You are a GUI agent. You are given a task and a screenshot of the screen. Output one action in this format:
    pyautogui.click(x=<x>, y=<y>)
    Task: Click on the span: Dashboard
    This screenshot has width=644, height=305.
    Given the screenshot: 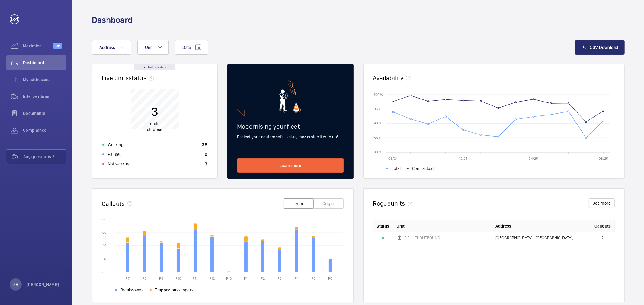 What is the action you would take?
    pyautogui.click(x=44, y=63)
    